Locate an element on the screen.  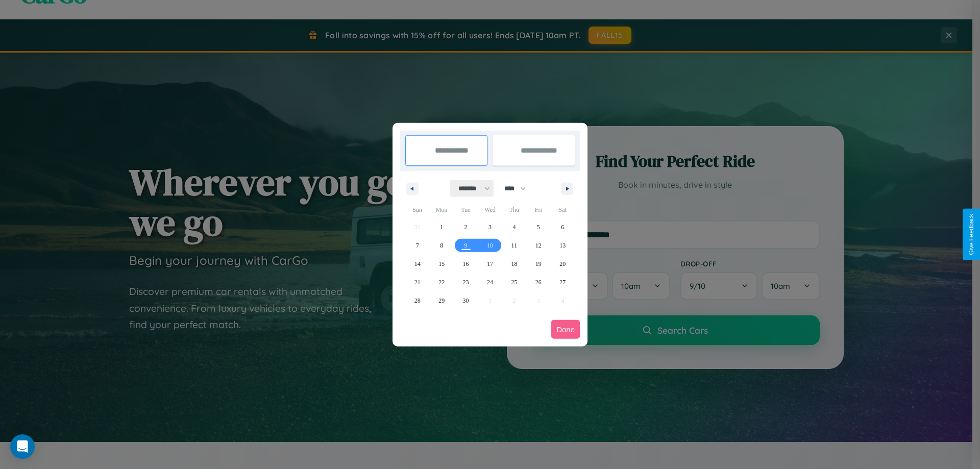
button: 27 is located at coordinates (562, 282).